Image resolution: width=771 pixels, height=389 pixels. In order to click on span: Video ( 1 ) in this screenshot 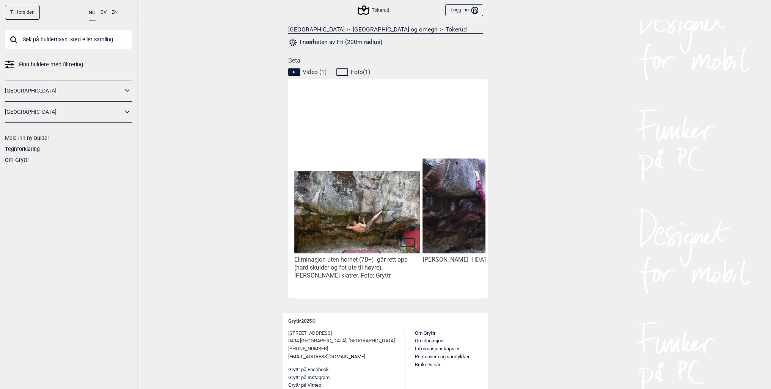, I will do `click(314, 72)`.